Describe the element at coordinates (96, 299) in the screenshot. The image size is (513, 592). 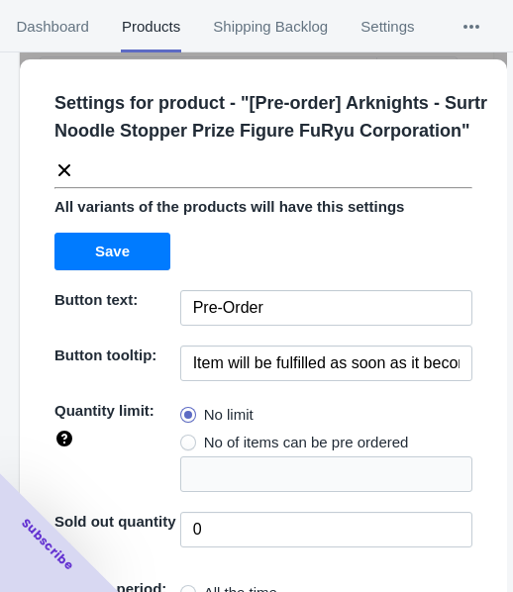
I see `span: Button text:` at that location.